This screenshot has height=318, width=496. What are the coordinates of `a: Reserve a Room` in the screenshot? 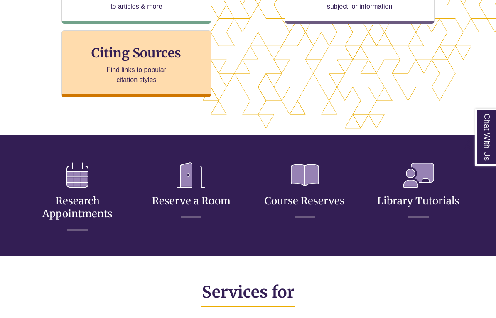 It's located at (191, 190).